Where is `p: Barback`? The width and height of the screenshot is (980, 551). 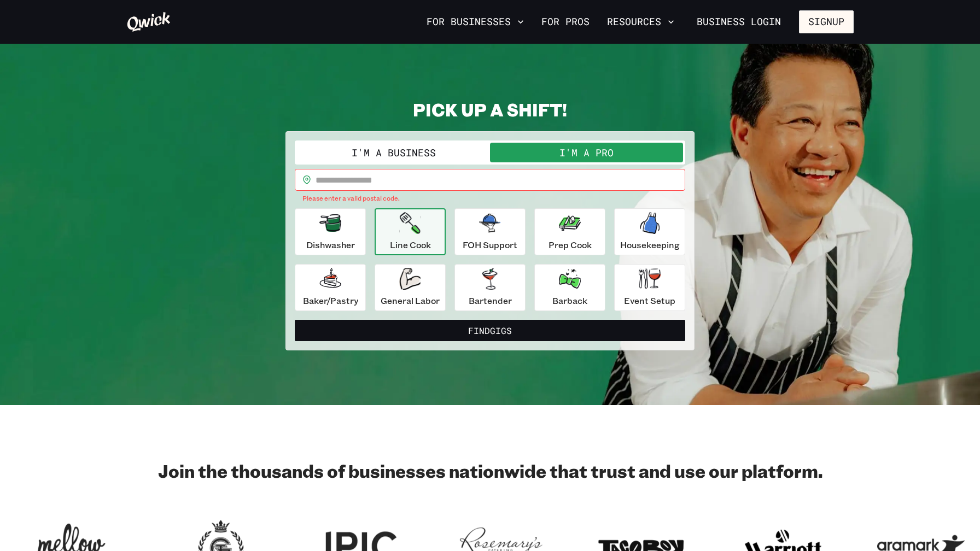
p: Barback is located at coordinates (570, 301).